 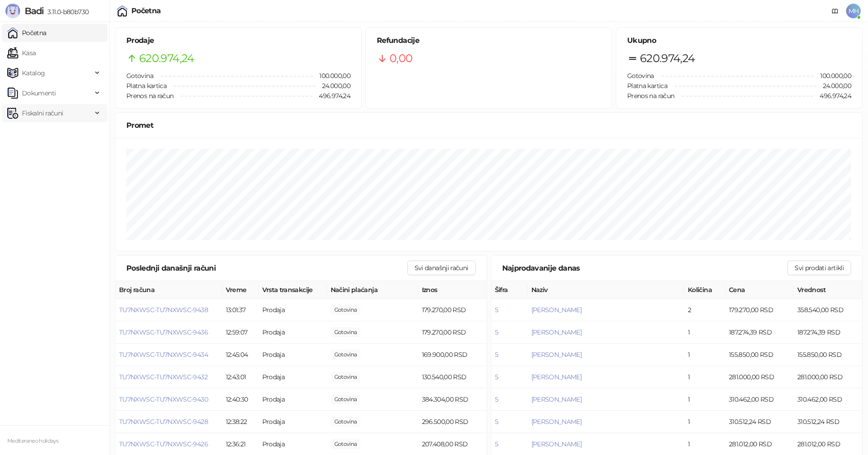 I want to click on th: Iznos, so click(x=453, y=290).